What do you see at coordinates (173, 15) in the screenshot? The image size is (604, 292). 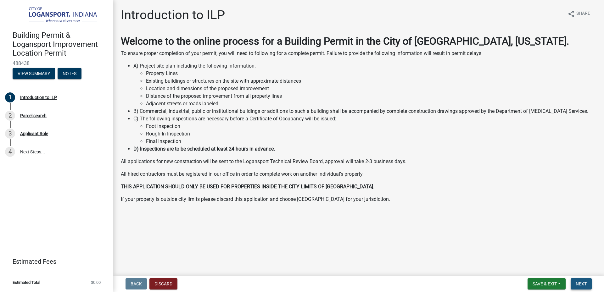 I see `h1: Introduction to ILP` at bounding box center [173, 15].